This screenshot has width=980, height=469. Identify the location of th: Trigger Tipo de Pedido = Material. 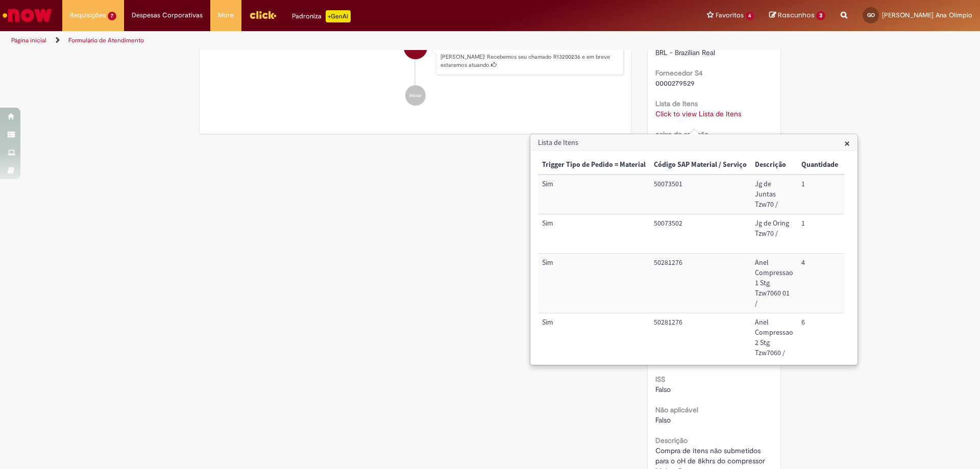
(594, 165).